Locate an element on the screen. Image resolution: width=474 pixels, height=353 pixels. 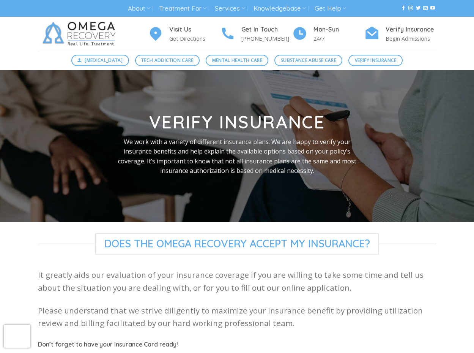
a: Get Help is located at coordinates (330, 8).